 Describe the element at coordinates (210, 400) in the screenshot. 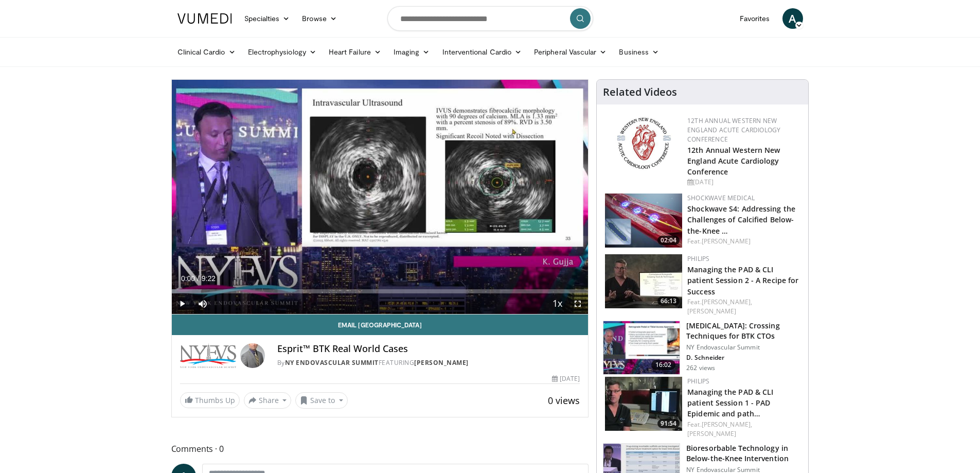

I see `a: Thumbs Up` at that location.